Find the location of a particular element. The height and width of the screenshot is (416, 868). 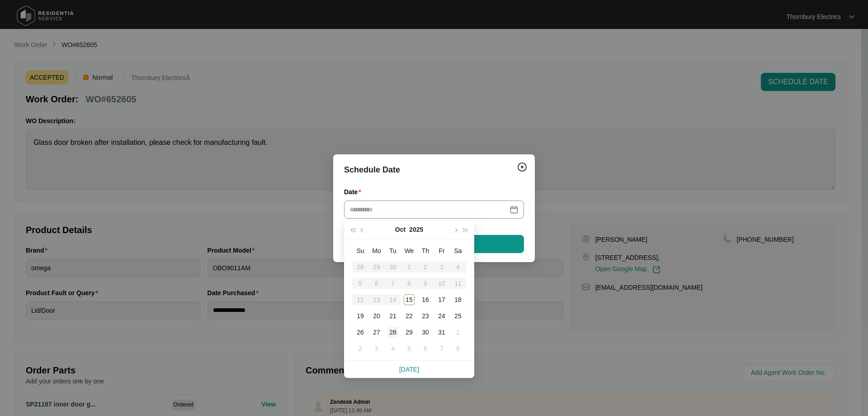

div: 31 is located at coordinates (442, 332).